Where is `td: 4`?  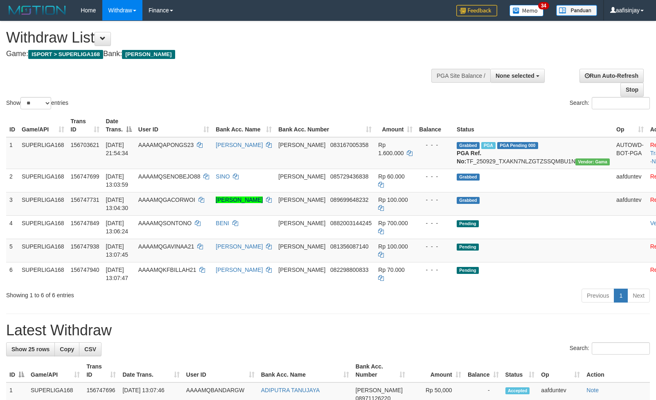
td: 4 is located at coordinates (12, 227).